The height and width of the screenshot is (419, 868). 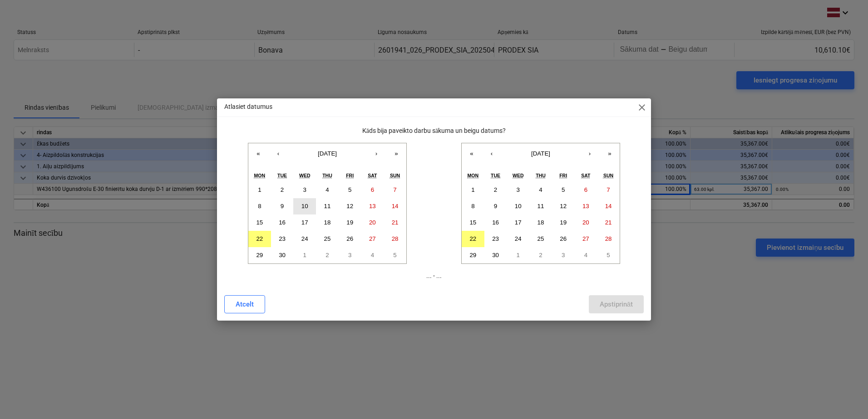 What do you see at coordinates (245, 304) in the screenshot?
I see `button: Atcelt` at bounding box center [245, 304].